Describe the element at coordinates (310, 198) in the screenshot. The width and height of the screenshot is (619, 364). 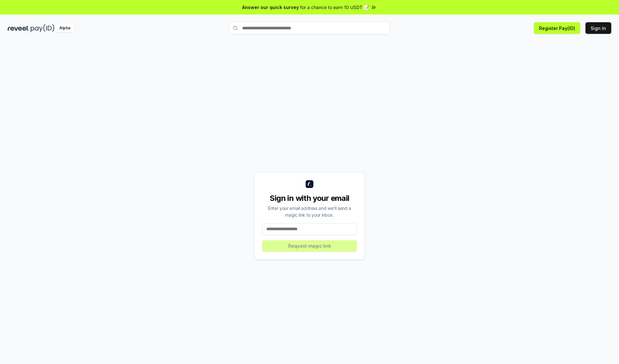
I see `div: Sign in with your email` at that location.